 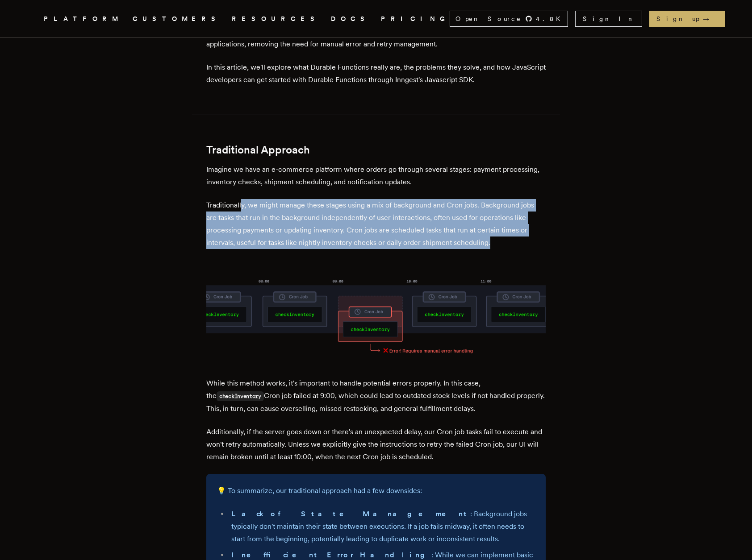 I want to click on h2: Traditional Approach, so click(x=376, y=150).